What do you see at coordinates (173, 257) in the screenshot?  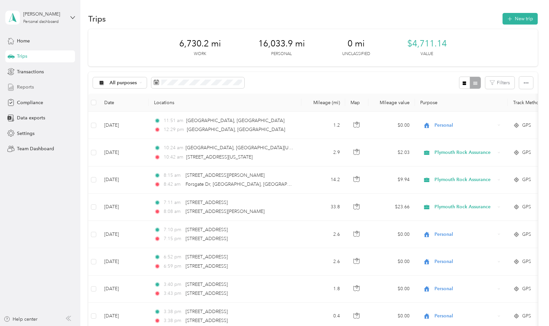 I see `span: 6:52 pm` at bounding box center [173, 257].